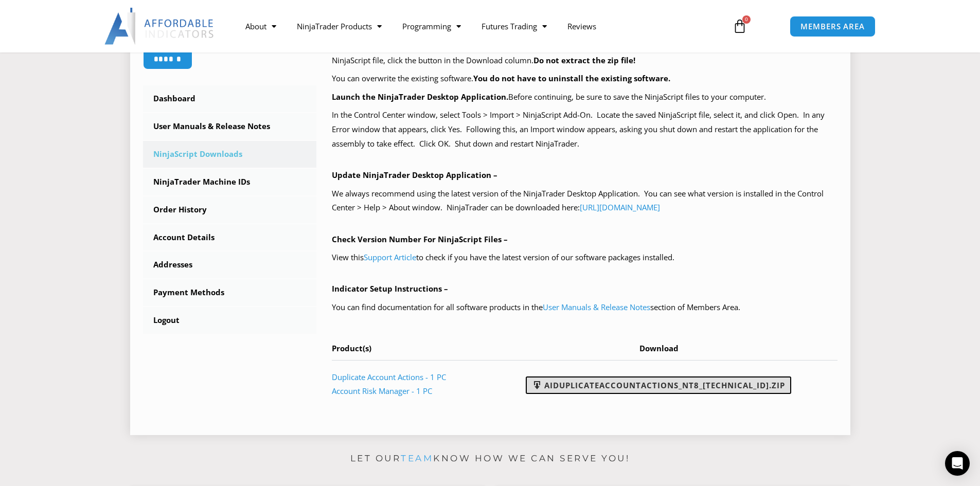 This screenshot has height=486, width=980. What do you see at coordinates (585, 54) in the screenshot?
I see `p: Your purchased products with available NinjaScript downloads are listed in the table below, at th...` at bounding box center [585, 54].